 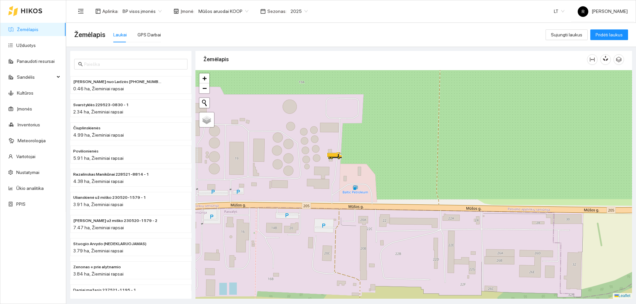 I want to click on span: BP visos įmonės, so click(x=142, y=11).